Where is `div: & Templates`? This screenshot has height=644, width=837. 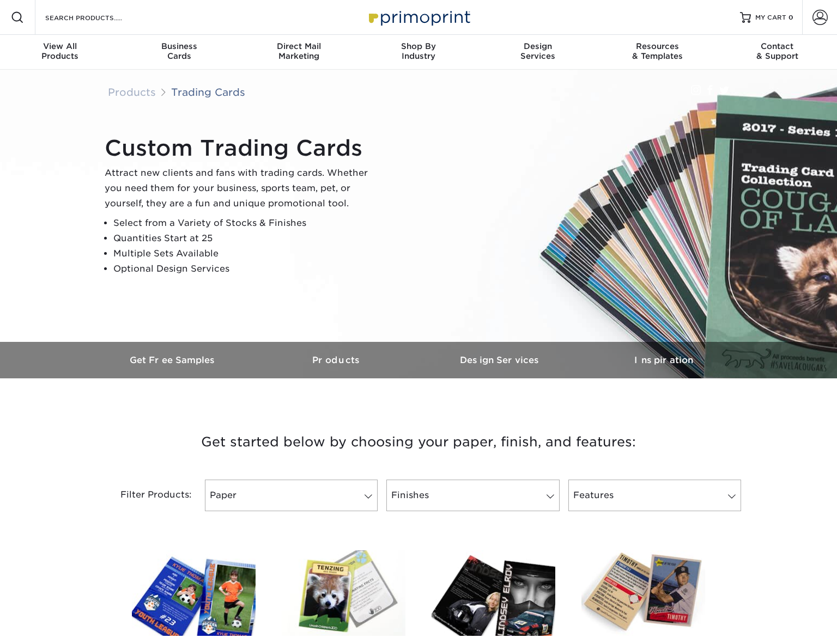
div: & Templates is located at coordinates (657, 51).